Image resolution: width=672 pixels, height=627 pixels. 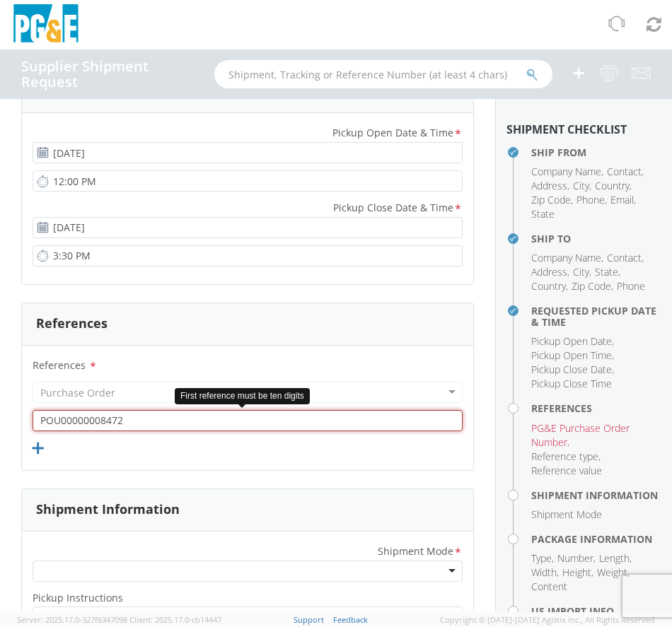 What do you see at coordinates (544, 572) in the screenshot?
I see `span: Width` at bounding box center [544, 572].